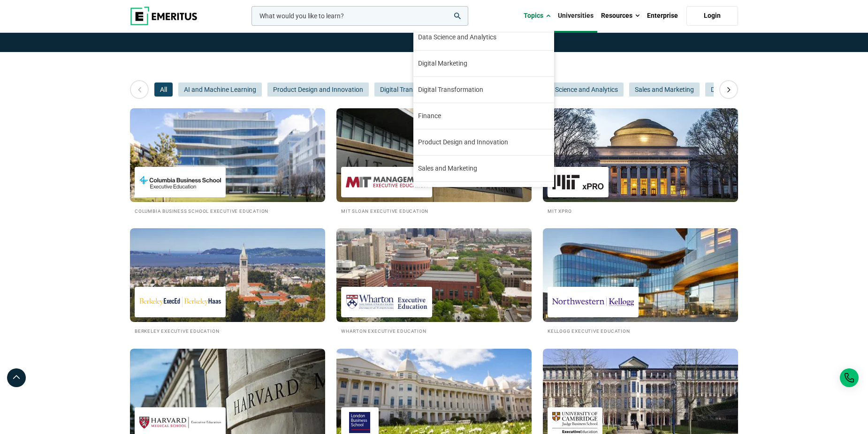 This screenshot has height=434, width=868. What do you see at coordinates (640, 281) in the screenshot?
I see `a: Universities We Work With Kellogg Executive Education Kellogg Executive Education` at bounding box center [640, 281].